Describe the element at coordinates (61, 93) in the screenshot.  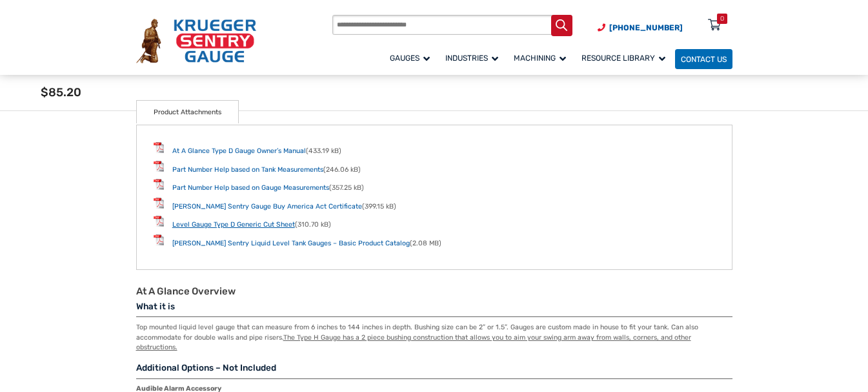
I see `span: $85.20` at that location.